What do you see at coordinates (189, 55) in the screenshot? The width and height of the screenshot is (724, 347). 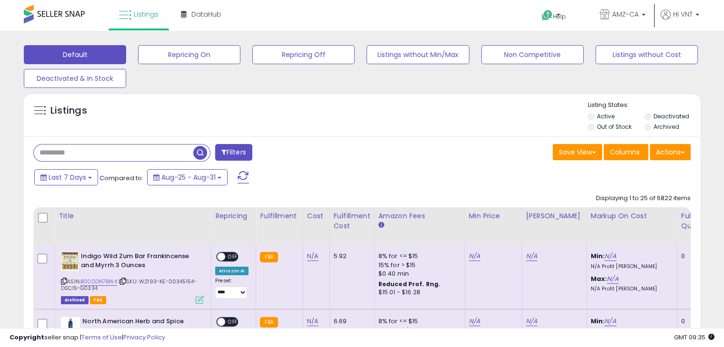 I see `button: Repricing On` at bounding box center [189, 55].